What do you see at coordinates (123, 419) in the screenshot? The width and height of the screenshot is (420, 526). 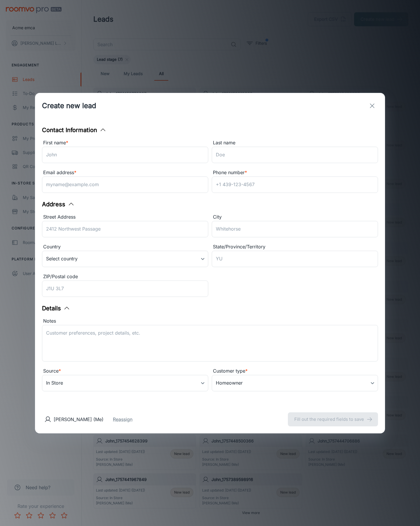 I see `button: Reassign` at bounding box center [123, 419].